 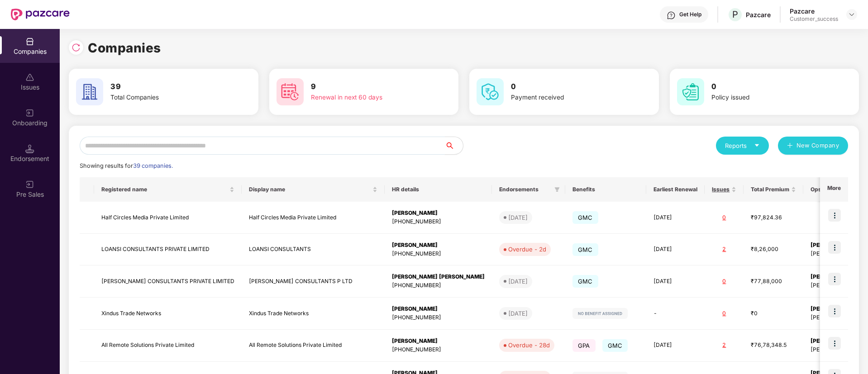 I want to click on td: Half Circles Media Private Limited, so click(x=314, y=218).